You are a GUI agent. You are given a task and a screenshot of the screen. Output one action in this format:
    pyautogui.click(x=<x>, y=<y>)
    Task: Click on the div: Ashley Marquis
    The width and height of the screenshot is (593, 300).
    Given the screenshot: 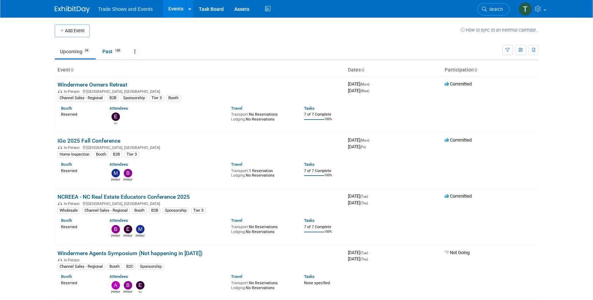 What is the action you would take?
    pyautogui.click(x=115, y=292)
    